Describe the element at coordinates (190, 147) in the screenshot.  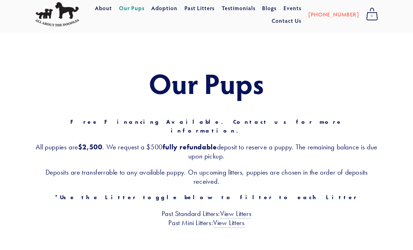
I see `strong: fully refundable` at that location.